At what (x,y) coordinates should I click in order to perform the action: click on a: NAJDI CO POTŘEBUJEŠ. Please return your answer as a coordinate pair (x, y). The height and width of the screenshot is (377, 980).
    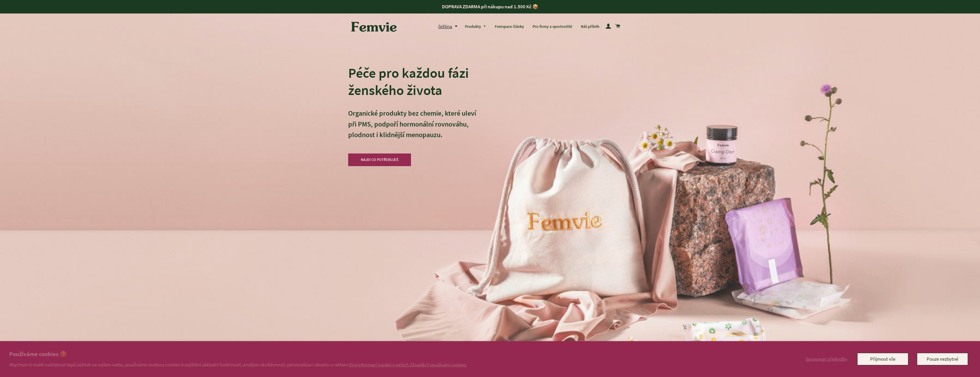
    Looking at the image, I should click on (380, 160).